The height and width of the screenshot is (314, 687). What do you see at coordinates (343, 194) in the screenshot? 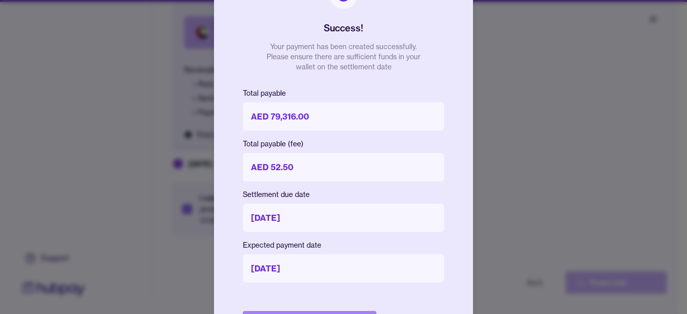
I see `p: Settlement due date` at bounding box center [343, 194].